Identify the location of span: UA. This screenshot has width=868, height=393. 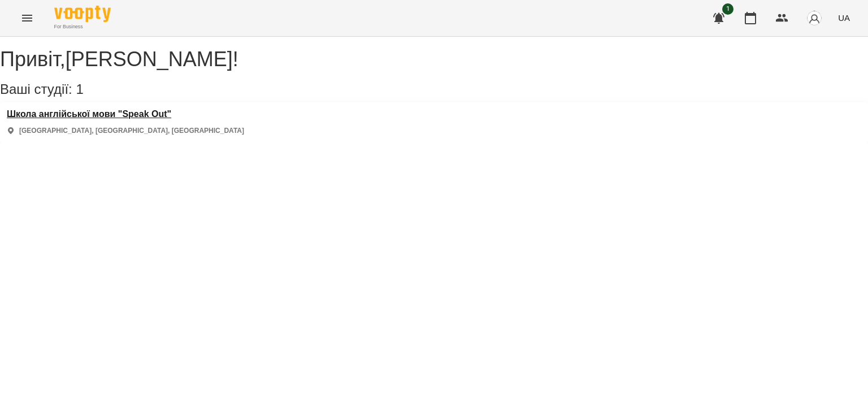
(844, 18).